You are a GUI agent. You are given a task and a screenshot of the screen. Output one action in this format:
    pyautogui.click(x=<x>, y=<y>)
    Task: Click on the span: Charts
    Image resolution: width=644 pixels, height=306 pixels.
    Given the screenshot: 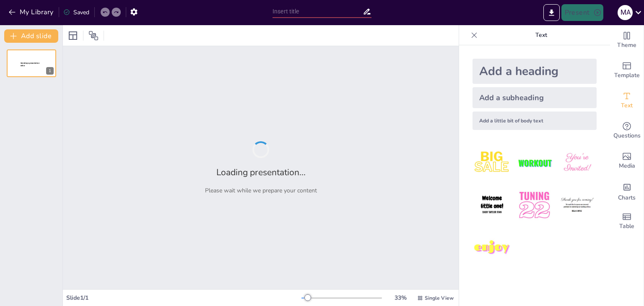 What is the action you would take?
    pyautogui.click(x=627, y=198)
    